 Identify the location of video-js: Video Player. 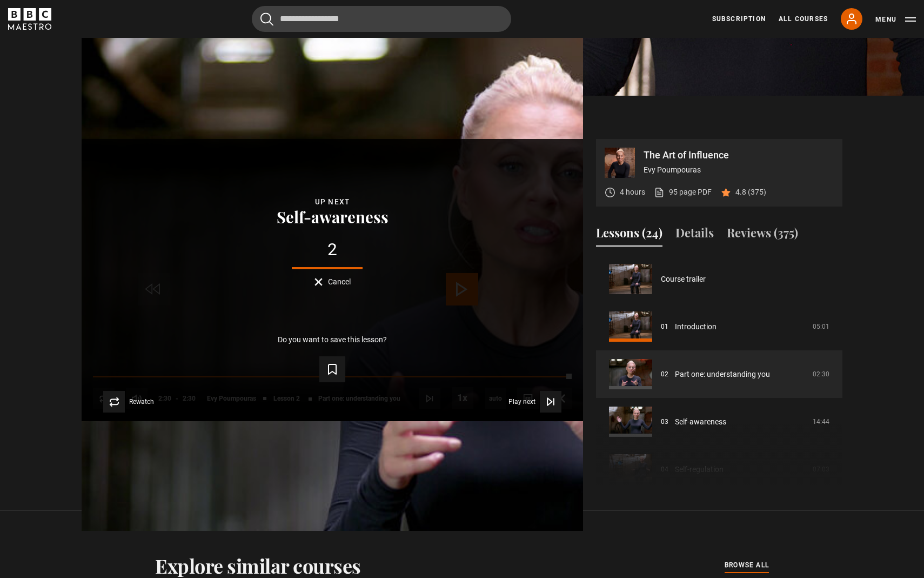
(332, 280).